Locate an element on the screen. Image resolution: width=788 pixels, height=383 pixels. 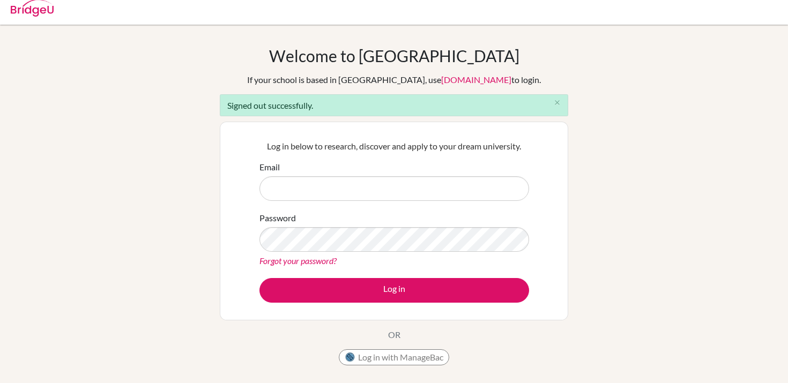
label: Password is located at coordinates (278, 218).